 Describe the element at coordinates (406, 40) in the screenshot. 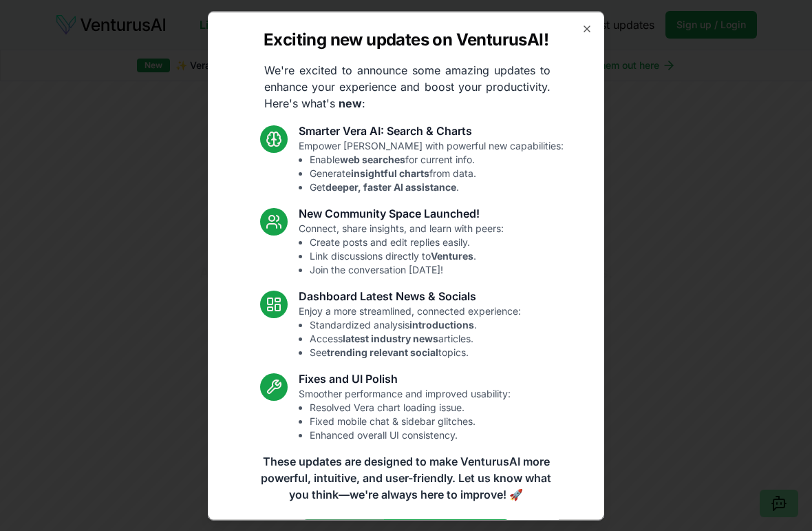

I see `h2: Exciting new updates on VenturusAI!` at that location.